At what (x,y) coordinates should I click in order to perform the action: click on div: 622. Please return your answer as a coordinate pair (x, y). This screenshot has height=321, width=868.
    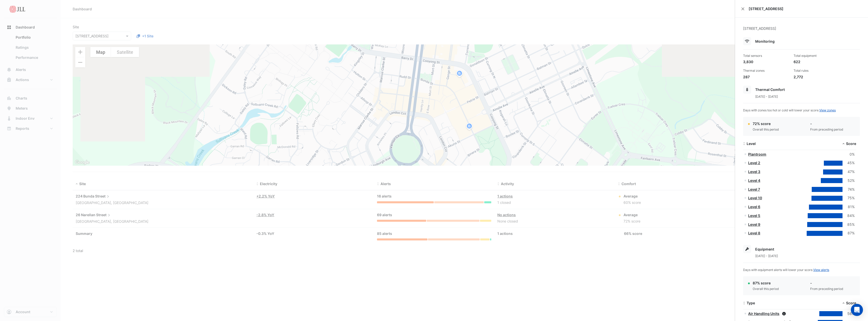
    Looking at the image, I should click on (817, 62).